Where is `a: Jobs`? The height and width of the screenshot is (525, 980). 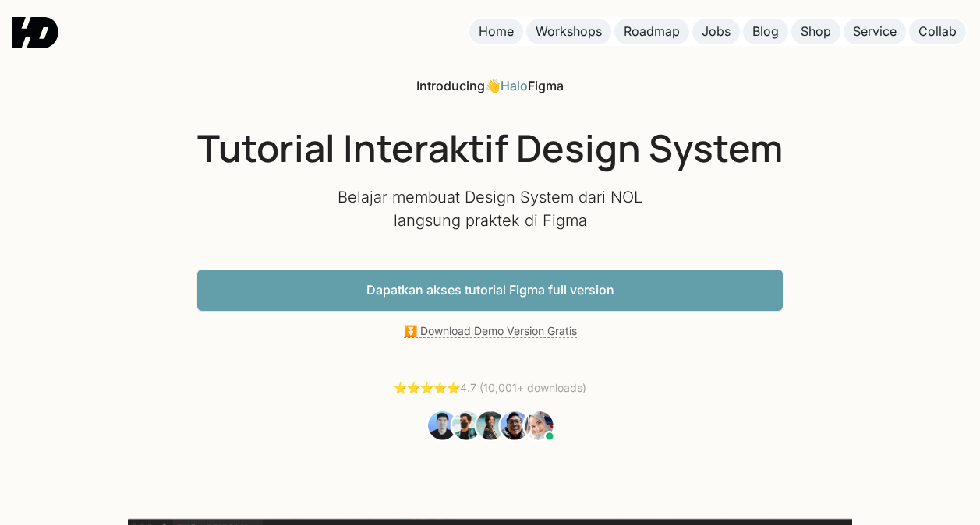 a: Jobs is located at coordinates (716, 31).